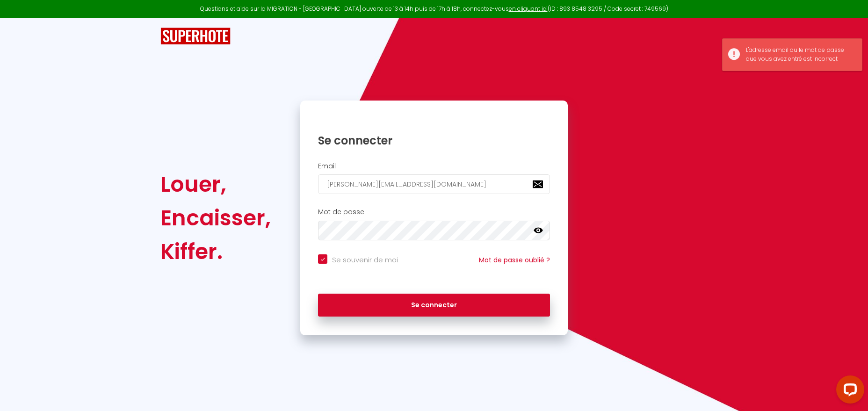 The image size is (868, 411). Describe the element at coordinates (528, 9) in the screenshot. I see `a: en cliquant ici` at that location.